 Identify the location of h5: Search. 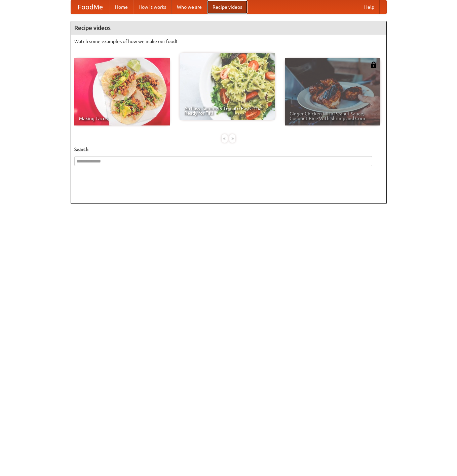
(229, 150).